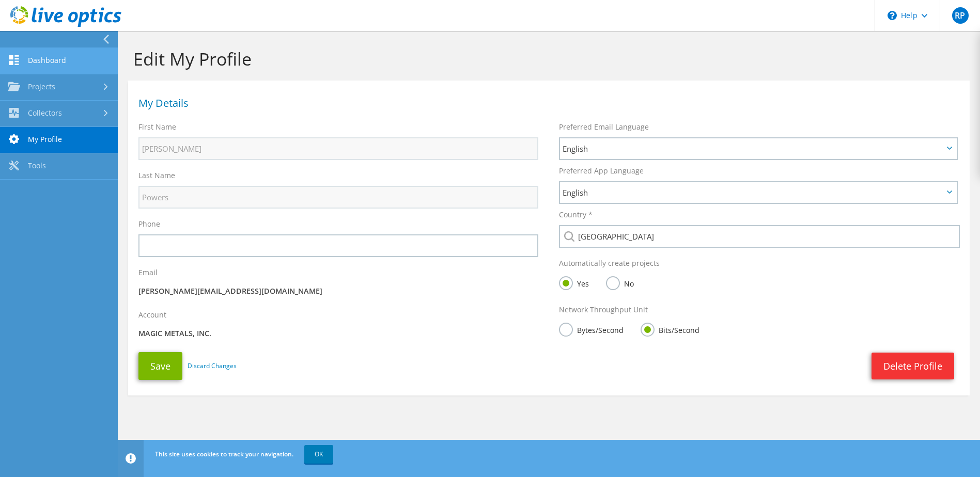 The image size is (980, 477). What do you see at coordinates (153, 315) in the screenshot?
I see `label: Account` at bounding box center [153, 315].